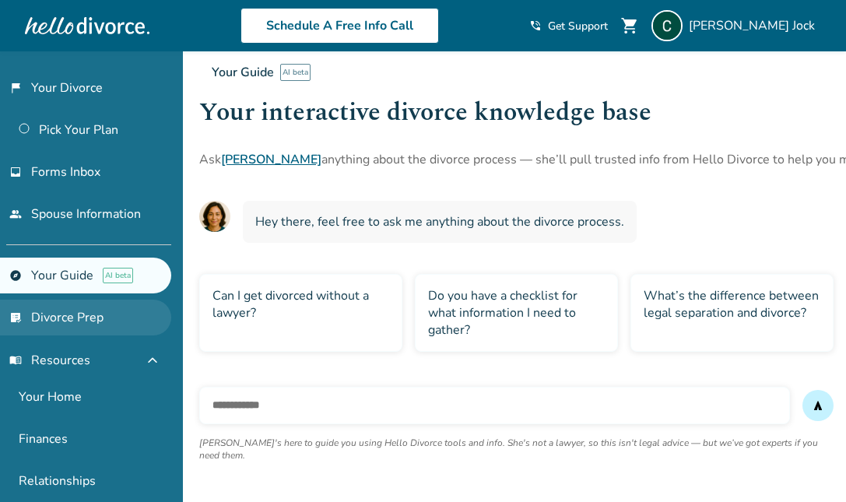  What do you see at coordinates (16, 317) in the screenshot?
I see `span: list_alt_check` at bounding box center [16, 317].